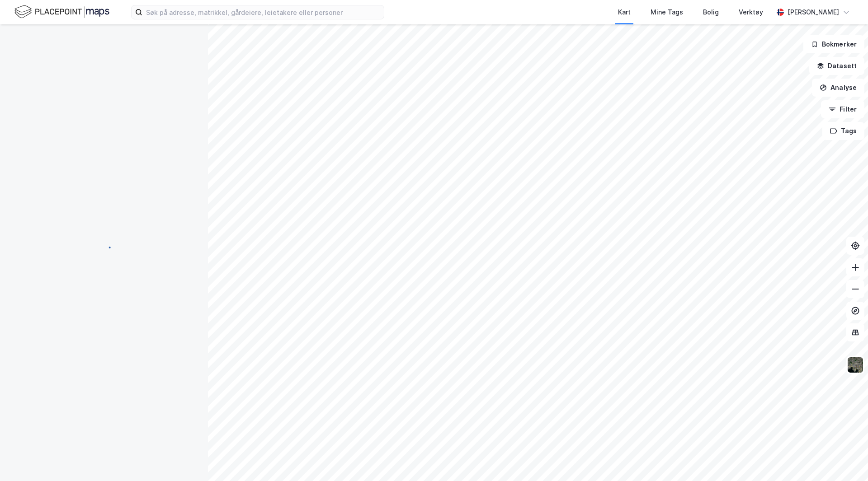  I want to click on div: Kart, so click(624, 13).